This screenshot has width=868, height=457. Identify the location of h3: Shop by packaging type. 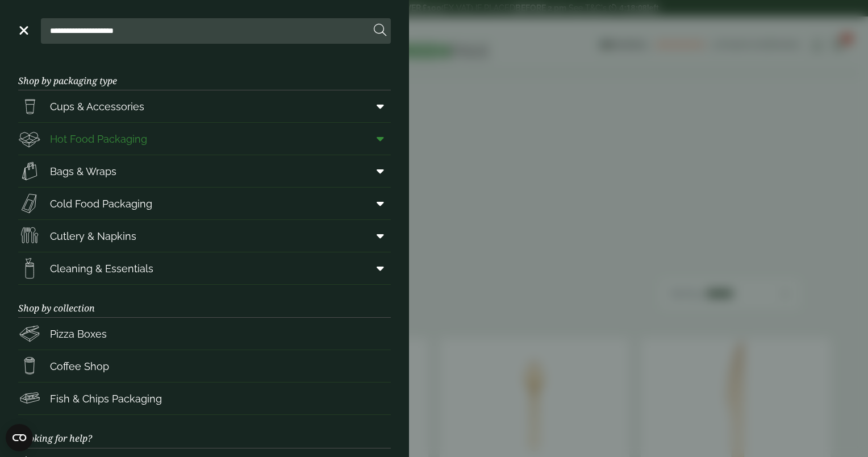
(205, 74).